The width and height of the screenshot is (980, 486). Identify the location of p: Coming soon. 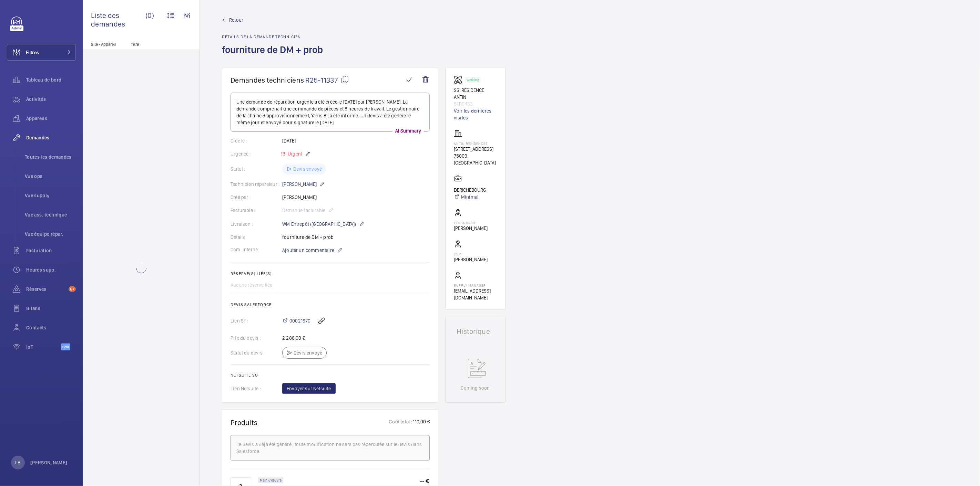
(475, 388).